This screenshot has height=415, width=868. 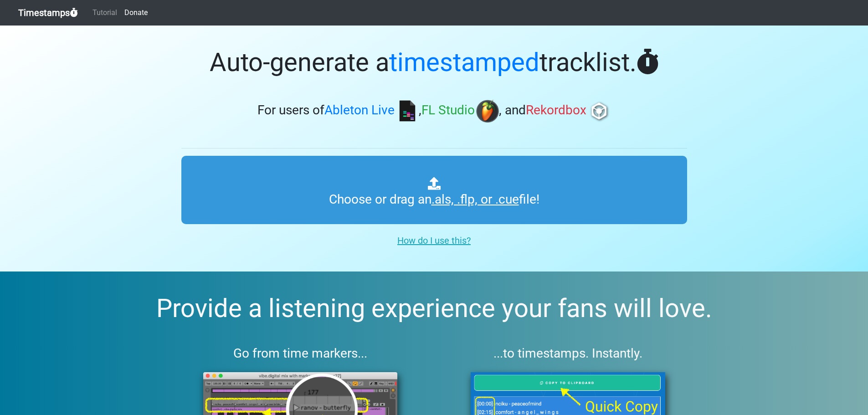 What do you see at coordinates (434, 241) in the screenshot?
I see `u: How do I use this?` at bounding box center [434, 241].